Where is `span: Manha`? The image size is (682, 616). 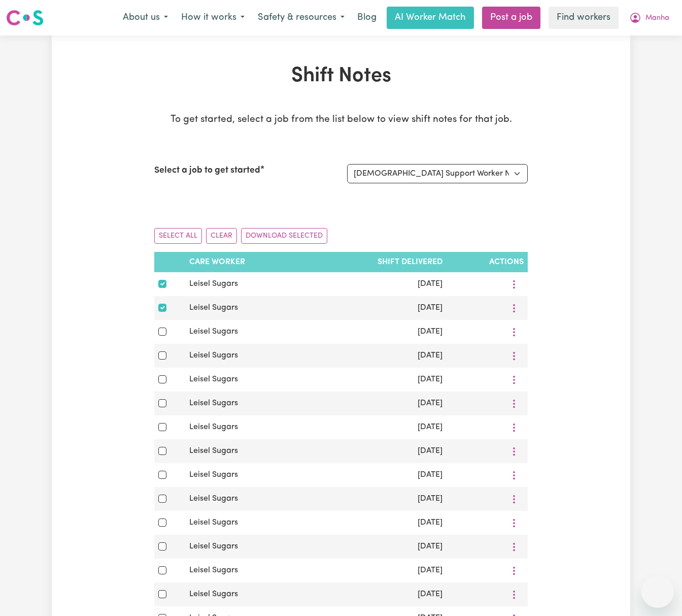
span: Manha is located at coordinates (657, 19).